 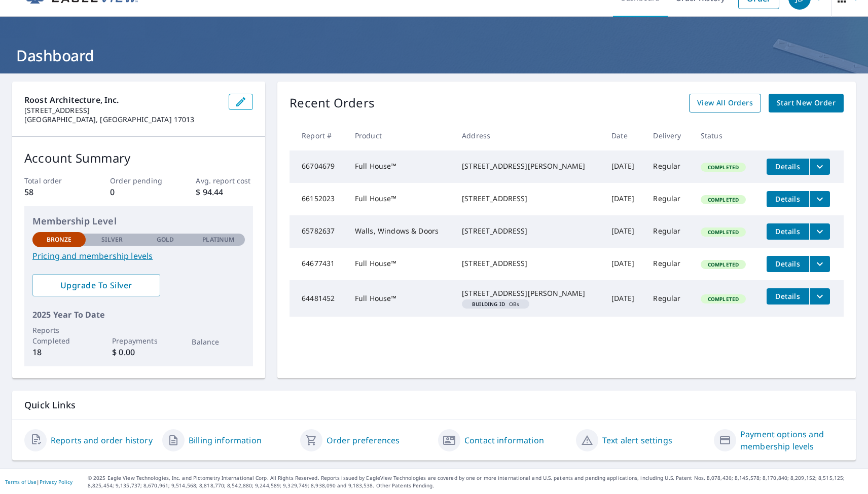 I want to click on th: Report #, so click(x=318, y=135).